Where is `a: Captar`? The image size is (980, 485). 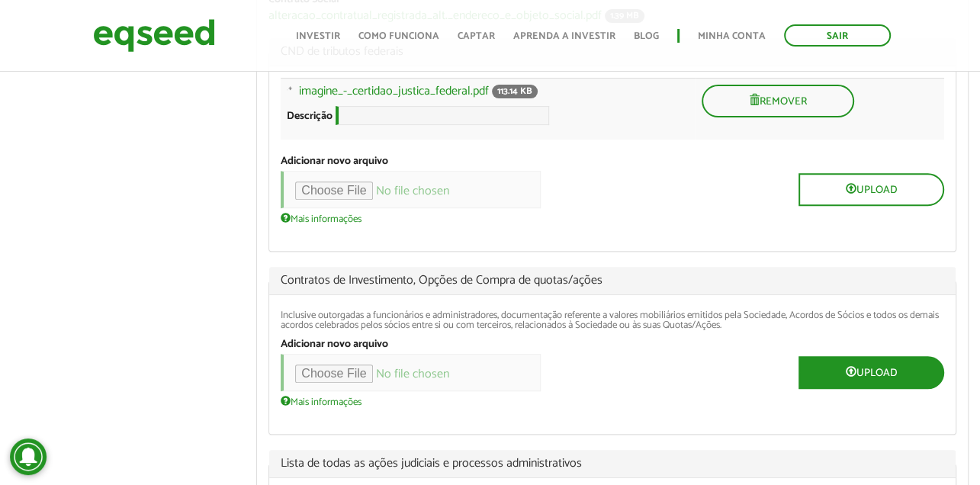
a: Captar is located at coordinates (476, 36).